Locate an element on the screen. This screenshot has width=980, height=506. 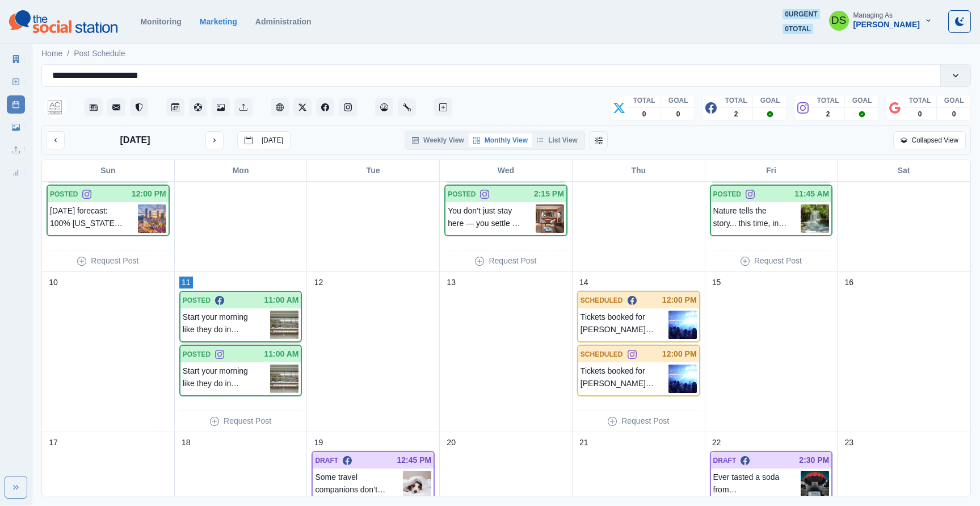
p: 22 is located at coordinates (717, 442).